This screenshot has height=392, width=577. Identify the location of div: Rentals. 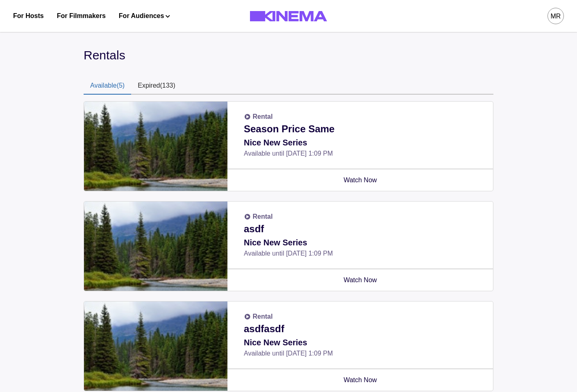
(289, 55).